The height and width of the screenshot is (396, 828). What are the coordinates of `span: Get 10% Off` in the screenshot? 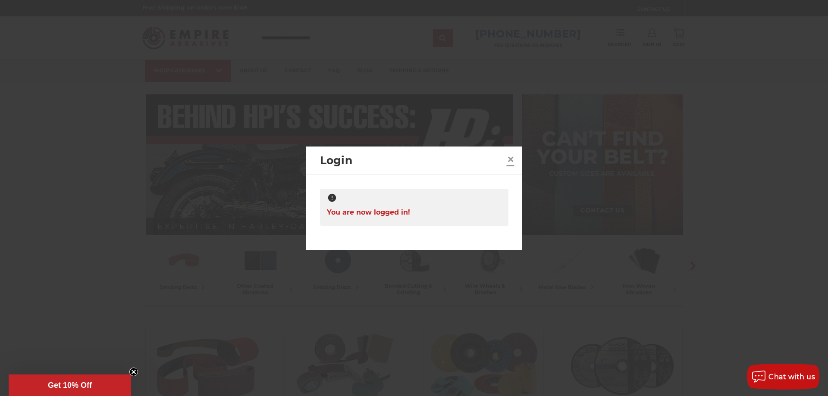 It's located at (70, 386).